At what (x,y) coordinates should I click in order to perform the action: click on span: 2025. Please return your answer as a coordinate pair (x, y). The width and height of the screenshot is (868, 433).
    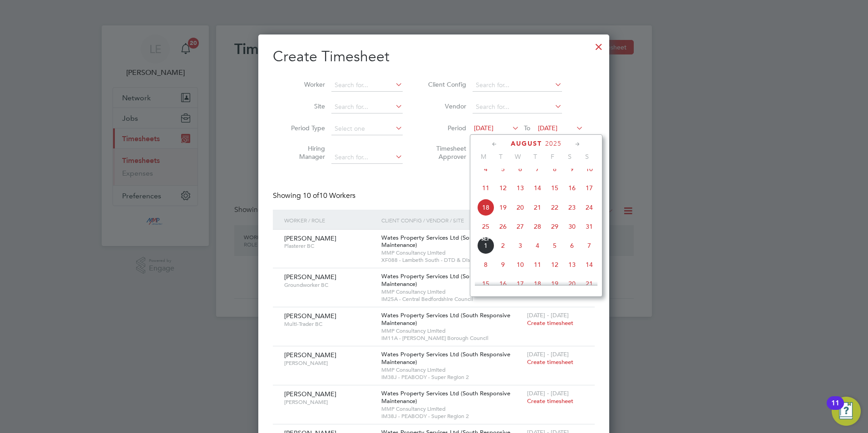
    Looking at the image, I should click on (553, 143).